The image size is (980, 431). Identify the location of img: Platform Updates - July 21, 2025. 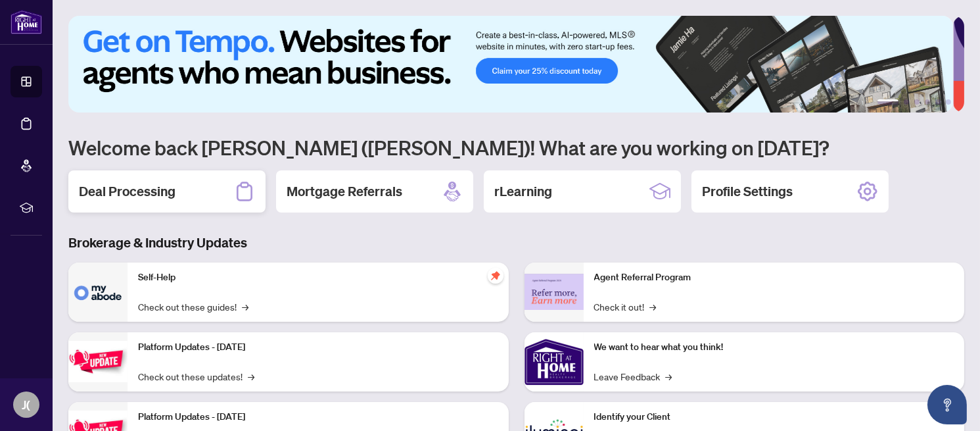
(98, 361).